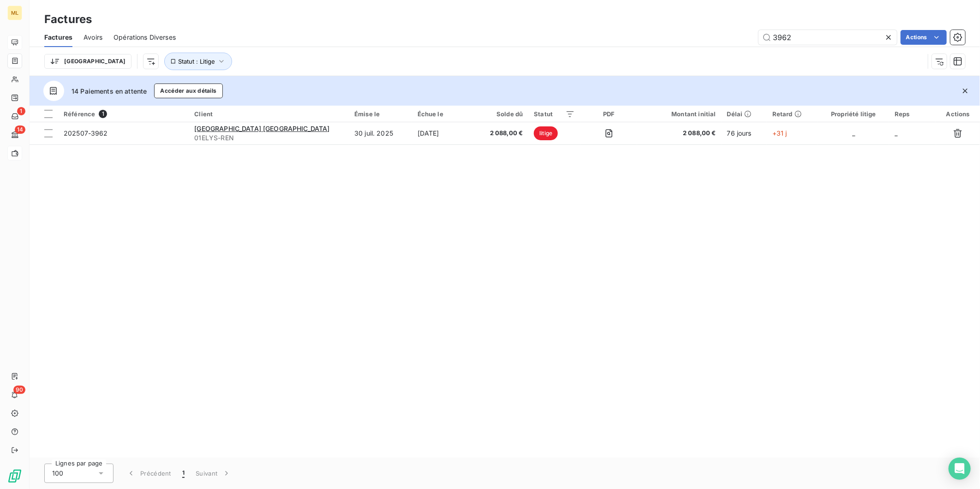 The height and width of the screenshot is (489, 980). What do you see at coordinates (555, 114) in the screenshot?
I see `div: Statut` at bounding box center [555, 114].